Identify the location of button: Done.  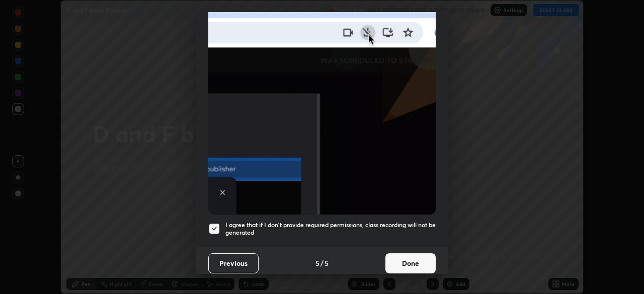
(411, 263).